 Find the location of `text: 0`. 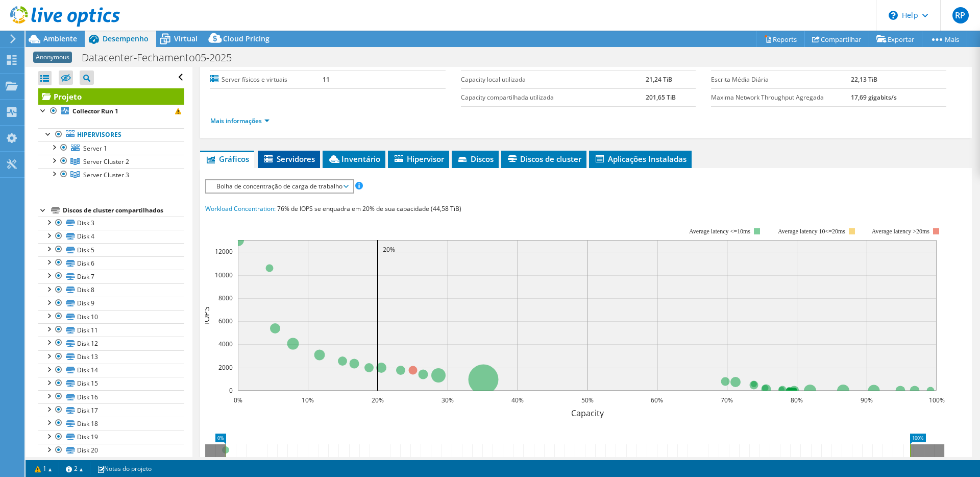

text: 0 is located at coordinates (231, 390).